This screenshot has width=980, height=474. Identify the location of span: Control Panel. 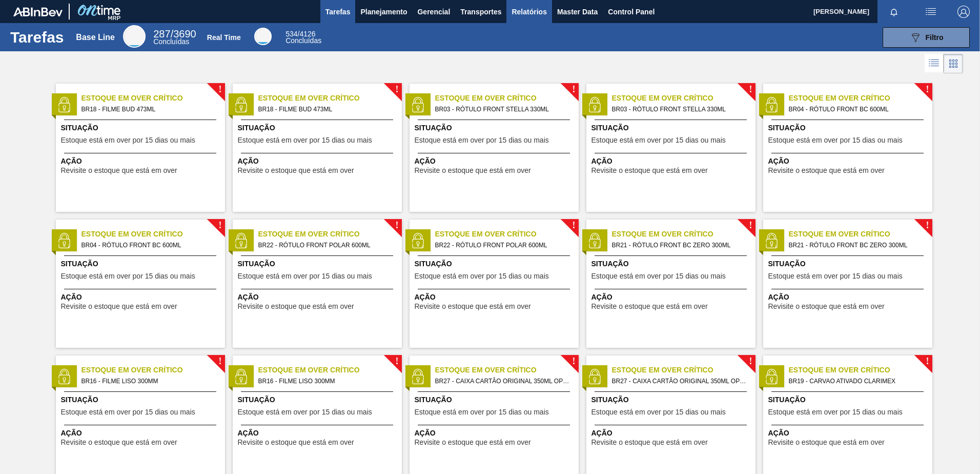
(631, 12).